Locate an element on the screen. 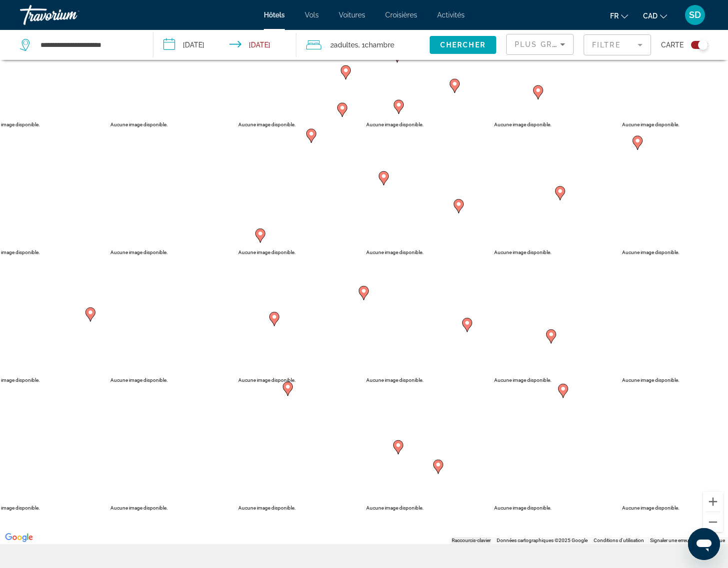 The width and height of the screenshot is (728, 568). a: Hôtels is located at coordinates (275, 15).